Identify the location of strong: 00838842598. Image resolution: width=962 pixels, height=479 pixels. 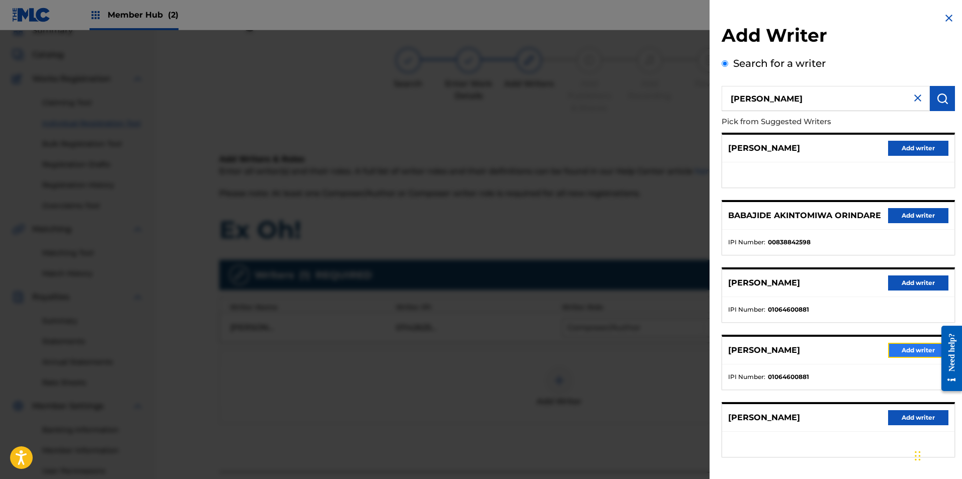
(789, 242).